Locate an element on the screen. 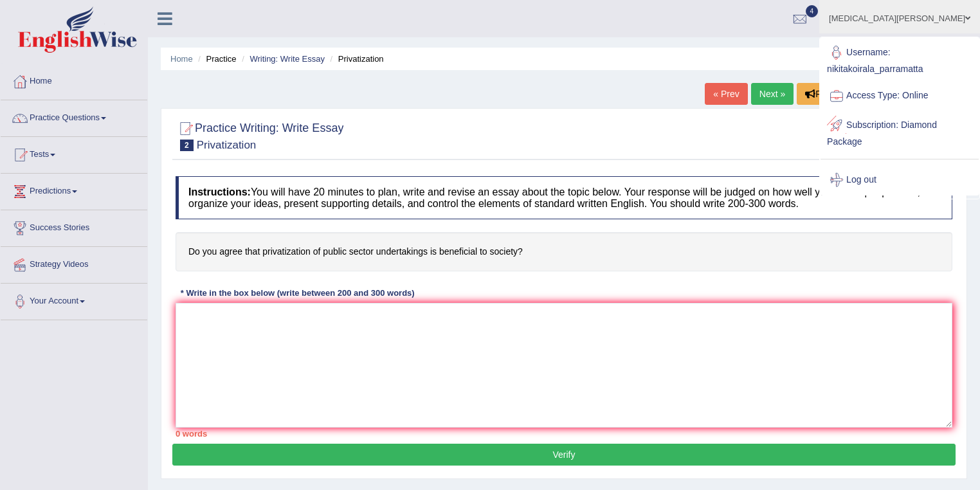 This screenshot has height=490, width=980. h4: You will have 20 minutes to plan, write and revise an essay about the topic below. Your response ... is located at coordinates (564, 197).